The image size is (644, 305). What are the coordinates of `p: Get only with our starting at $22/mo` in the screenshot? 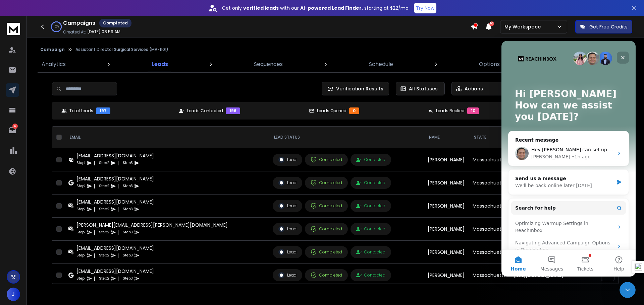 It's located at (315, 8).